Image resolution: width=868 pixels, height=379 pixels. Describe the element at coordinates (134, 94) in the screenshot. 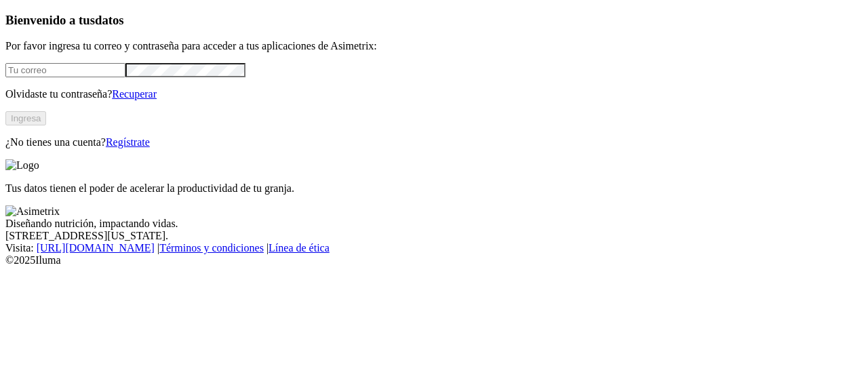

I see `a: Recuperar` at that location.